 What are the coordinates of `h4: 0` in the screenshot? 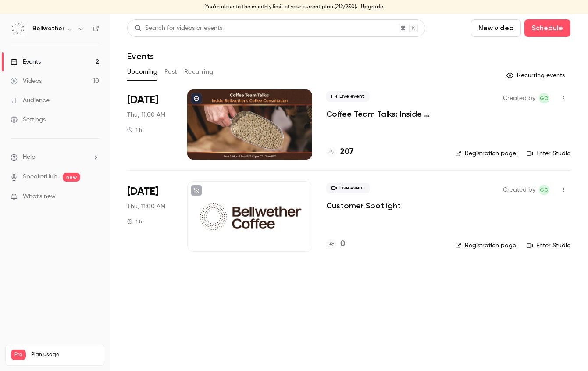 It's located at (342, 244).